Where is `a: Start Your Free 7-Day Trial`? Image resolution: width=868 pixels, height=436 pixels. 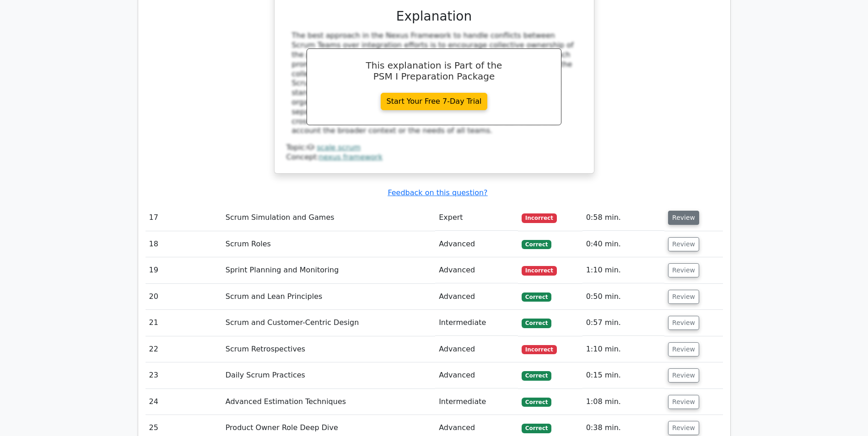 a: Start Your Free 7-Day Trial is located at coordinates (434, 101).